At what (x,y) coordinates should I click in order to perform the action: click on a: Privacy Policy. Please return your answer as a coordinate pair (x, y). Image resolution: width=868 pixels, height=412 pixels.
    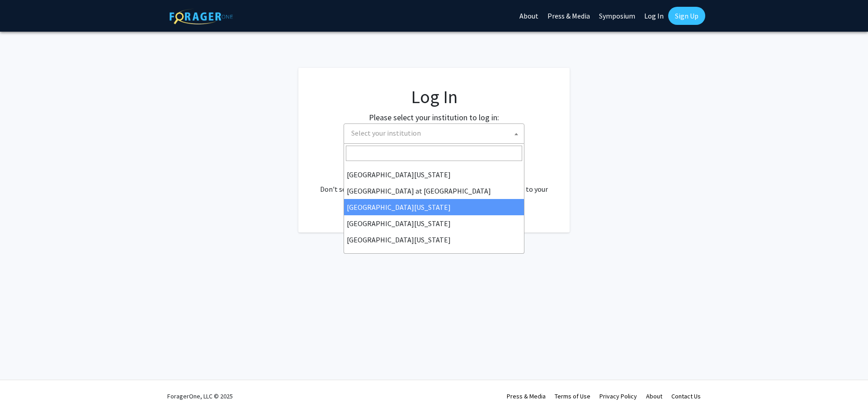
    Looking at the image, I should click on (618, 396).